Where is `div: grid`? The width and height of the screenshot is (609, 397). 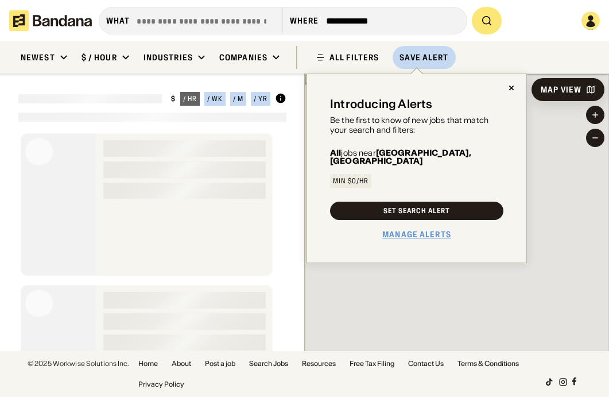
div: grid is located at coordinates (152, 239).